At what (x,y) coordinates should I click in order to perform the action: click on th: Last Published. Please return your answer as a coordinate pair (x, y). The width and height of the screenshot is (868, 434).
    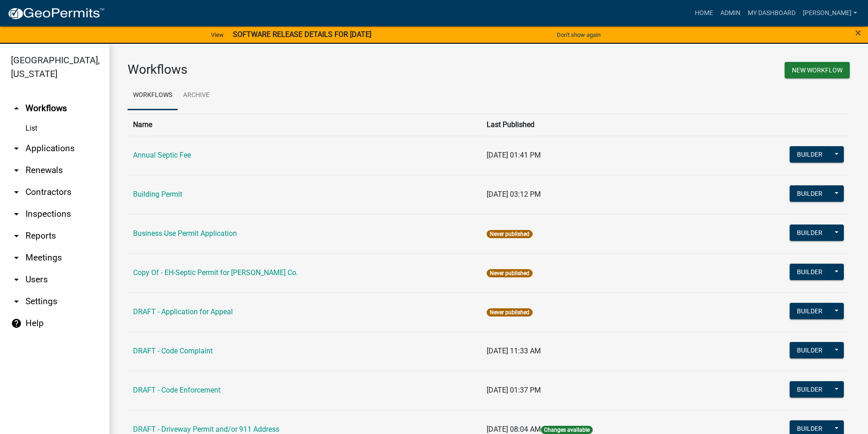
    Looking at the image, I should click on (599, 125).